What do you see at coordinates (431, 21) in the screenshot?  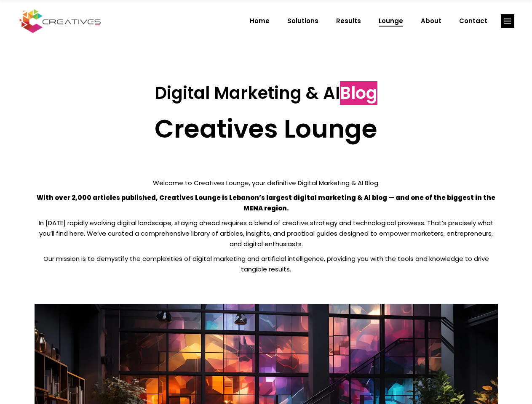 I see `a: About` at bounding box center [431, 21].